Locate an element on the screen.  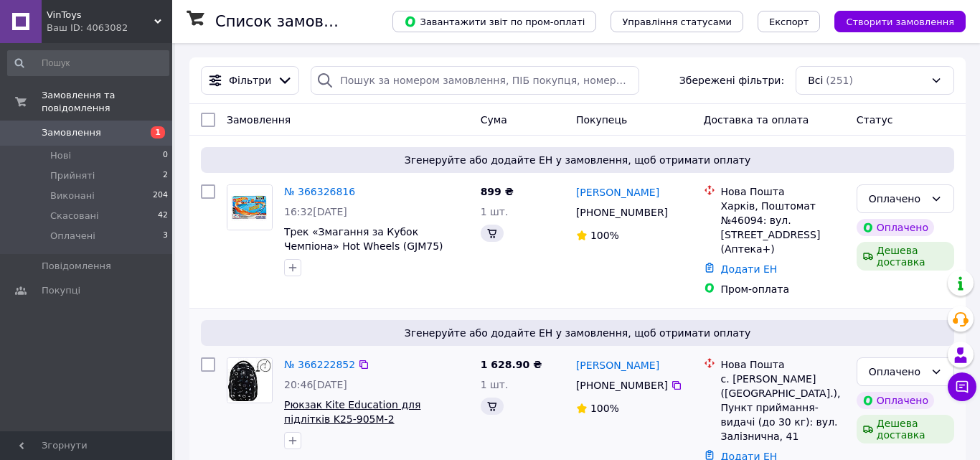
h1: Список замовлень is located at coordinates (287, 21).